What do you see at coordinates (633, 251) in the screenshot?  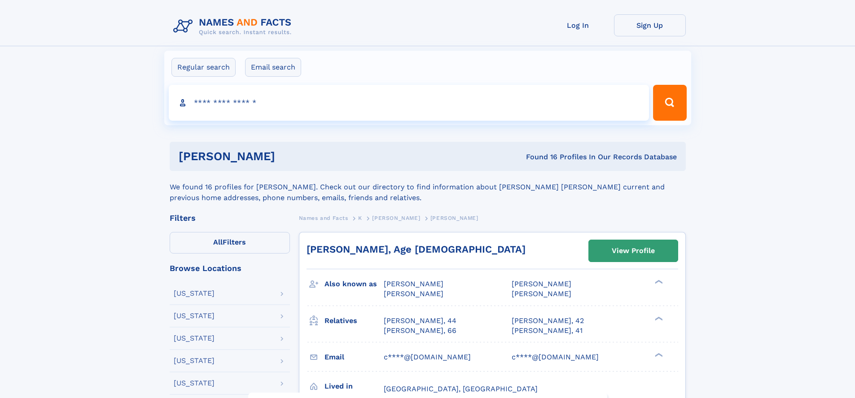 I see `a: View Profile` at bounding box center [633, 251].